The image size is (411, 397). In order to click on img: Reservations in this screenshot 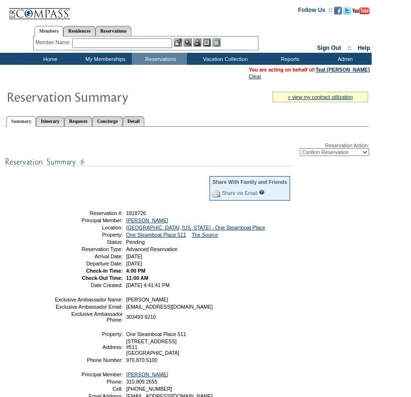, I will do `click(207, 42)`.